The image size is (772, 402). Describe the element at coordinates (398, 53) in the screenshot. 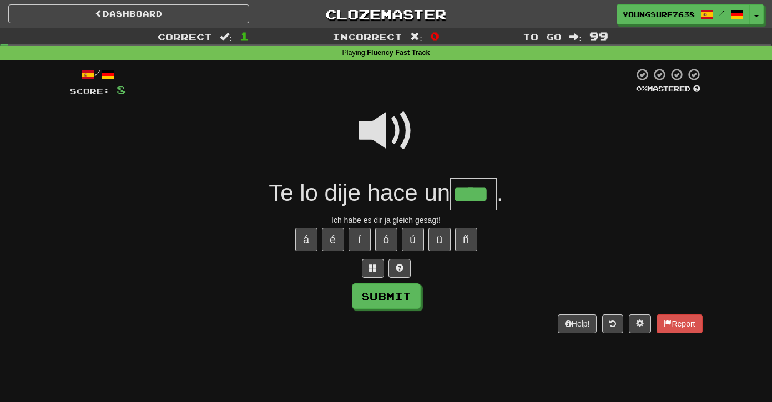

I see `strong: Fluency Fast Track` at that location.